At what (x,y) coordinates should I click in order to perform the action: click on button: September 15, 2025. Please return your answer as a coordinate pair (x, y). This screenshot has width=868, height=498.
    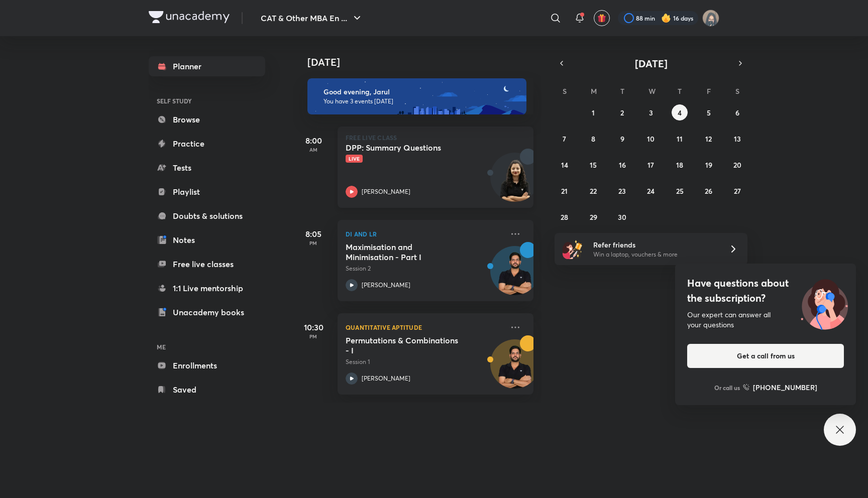
    Looking at the image, I should click on (594, 165).